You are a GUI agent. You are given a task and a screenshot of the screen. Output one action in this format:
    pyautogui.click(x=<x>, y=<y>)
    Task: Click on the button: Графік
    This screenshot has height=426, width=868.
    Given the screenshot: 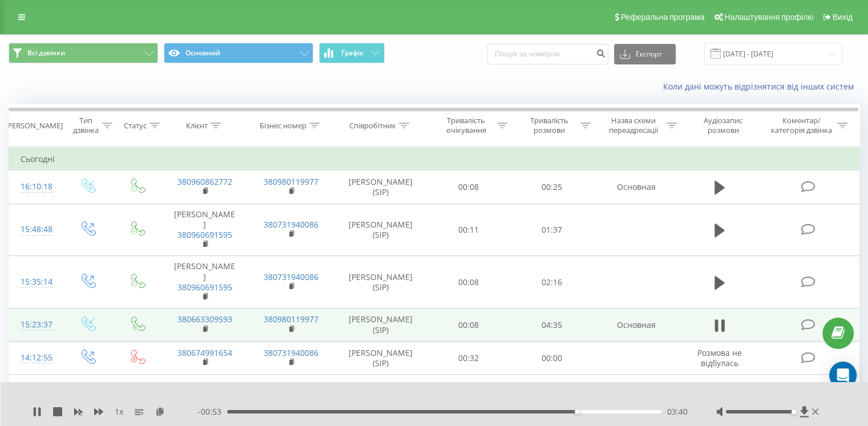 What is the action you would take?
    pyautogui.click(x=352, y=53)
    